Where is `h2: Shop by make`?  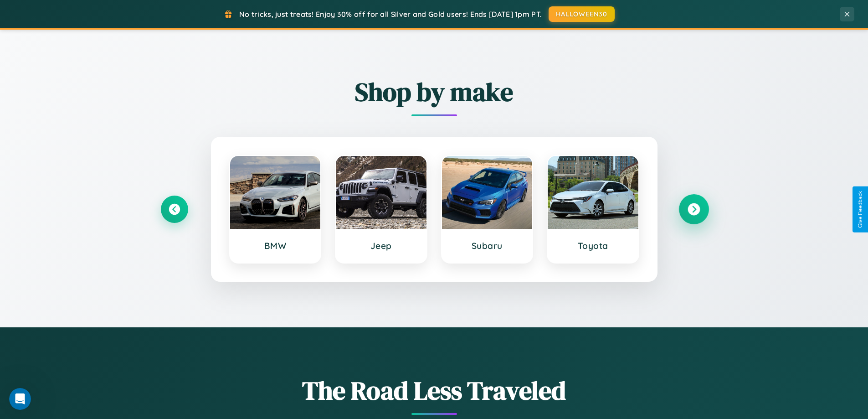
h2: Shop by make is located at coordinates (434, 92).